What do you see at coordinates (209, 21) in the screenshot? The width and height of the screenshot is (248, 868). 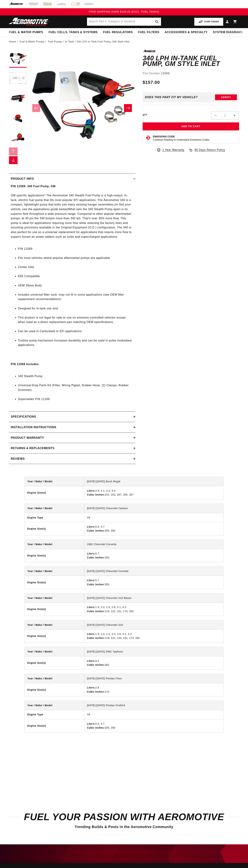 I see `button: PUMP FINDER` at bounding box center [209, 21].